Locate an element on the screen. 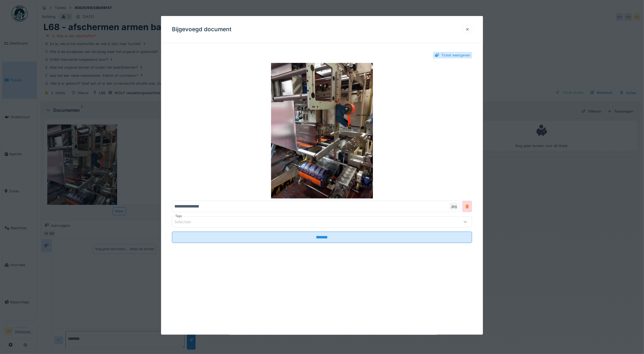 Image resolution: width=644 pixels, height=354 pixels. div: .jpg is located at coordinates (453, 206).